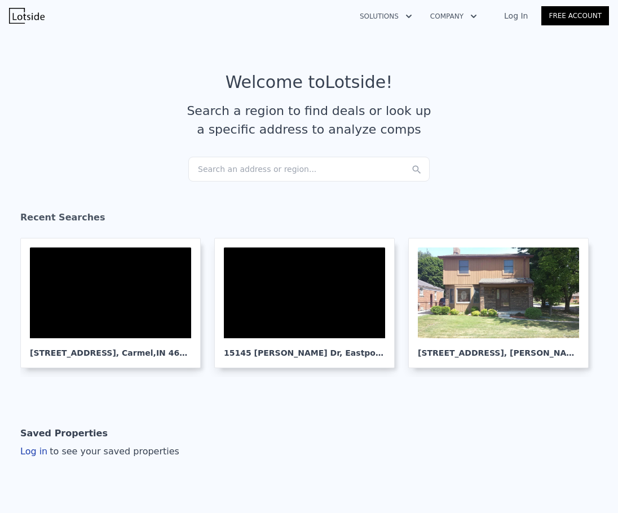 Image resolution: width=618 pixels, height=513 pixels. Describe the element at coordinates (309, 120) in the screenshot. I see `div: Search a region to find deals or look up a specific address to analyze comps` at that location.